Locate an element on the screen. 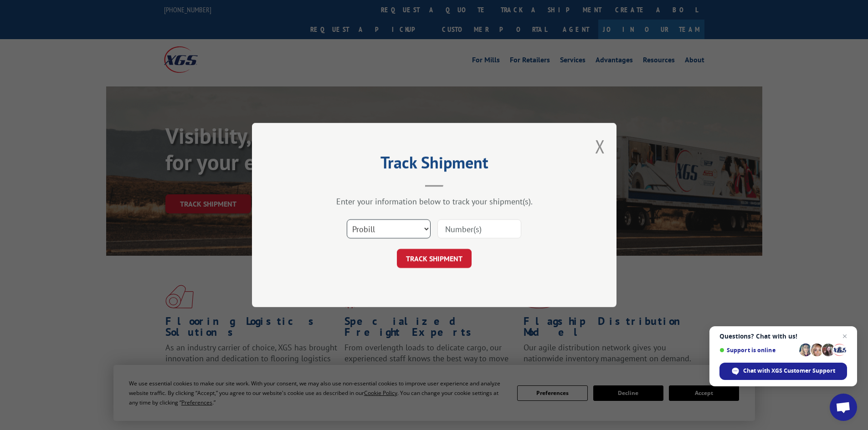 This screenshot has width=868, height=430. div: Chat with XGS Customer Support is located at coordinates (783, 372).